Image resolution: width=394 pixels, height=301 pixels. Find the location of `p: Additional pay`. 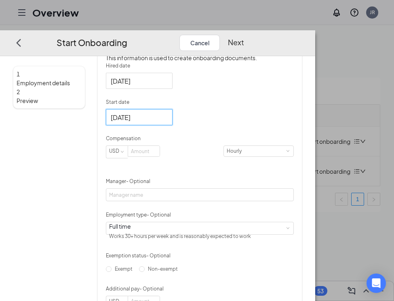

p: Additional pay is located at coordinates (200, 289).